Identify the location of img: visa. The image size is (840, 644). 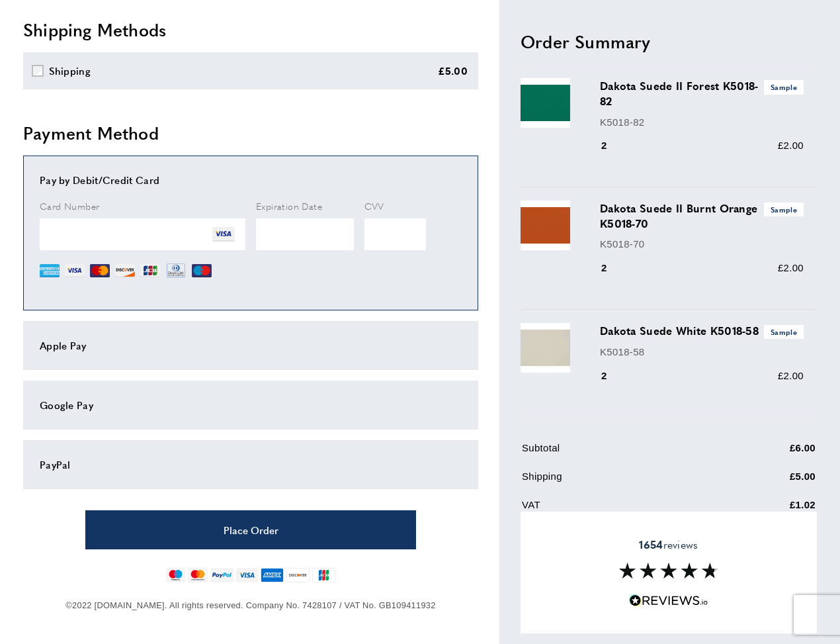
(247, 575).